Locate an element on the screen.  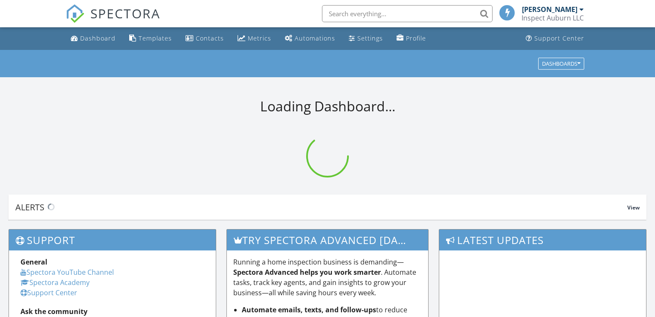
a: Templates is located at coordinates (150, 38).